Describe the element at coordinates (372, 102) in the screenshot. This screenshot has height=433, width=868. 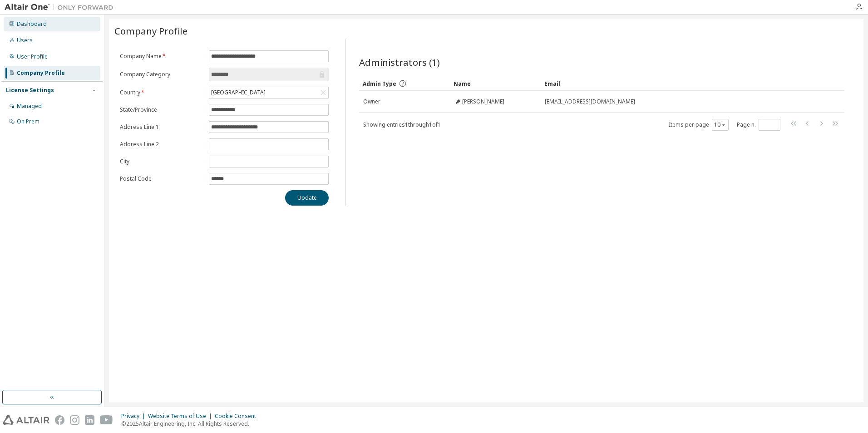
I see `span: Owner` at that location.